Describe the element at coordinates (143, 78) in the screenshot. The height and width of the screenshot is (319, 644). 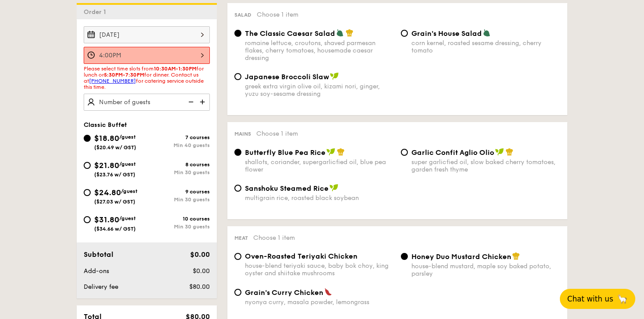
I see `span: Please select time slots from for lunch or for dinner. Contact us at for catering service outside...` at that location.